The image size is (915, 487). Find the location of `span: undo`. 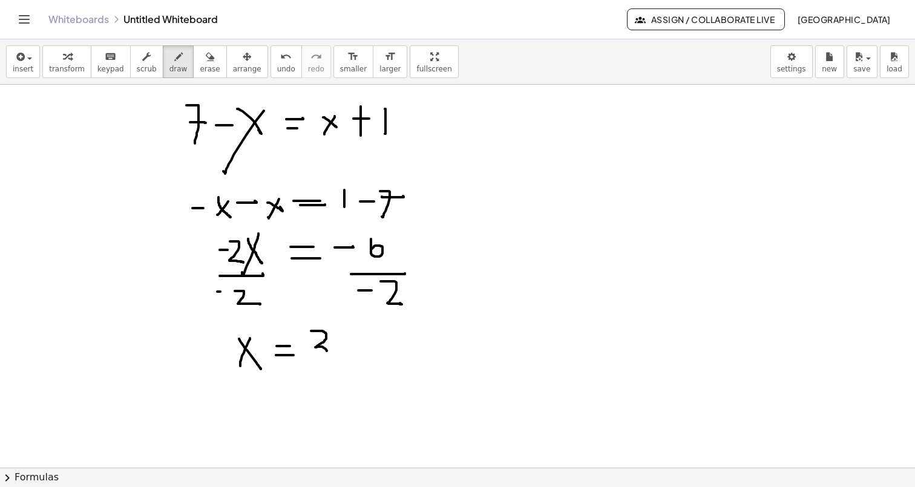

span: undo is located at coordinates (286, 69).